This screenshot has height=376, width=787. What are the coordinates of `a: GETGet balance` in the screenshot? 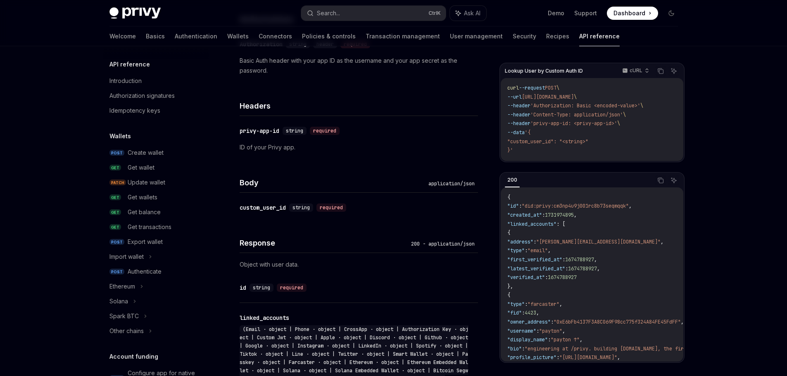 It's located at (156, 212).